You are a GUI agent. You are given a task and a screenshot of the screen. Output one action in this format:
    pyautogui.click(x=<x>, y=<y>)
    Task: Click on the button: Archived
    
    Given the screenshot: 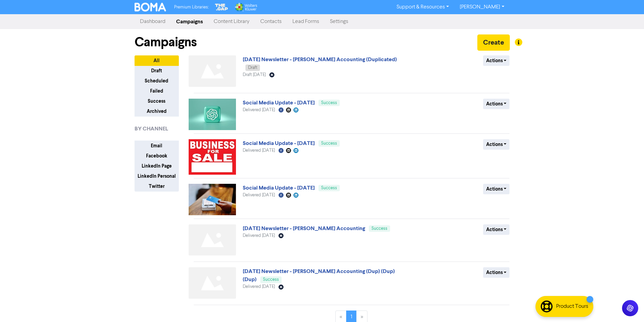 What is the action you would take?
    pyautogui.click(x=157, y=111)
    